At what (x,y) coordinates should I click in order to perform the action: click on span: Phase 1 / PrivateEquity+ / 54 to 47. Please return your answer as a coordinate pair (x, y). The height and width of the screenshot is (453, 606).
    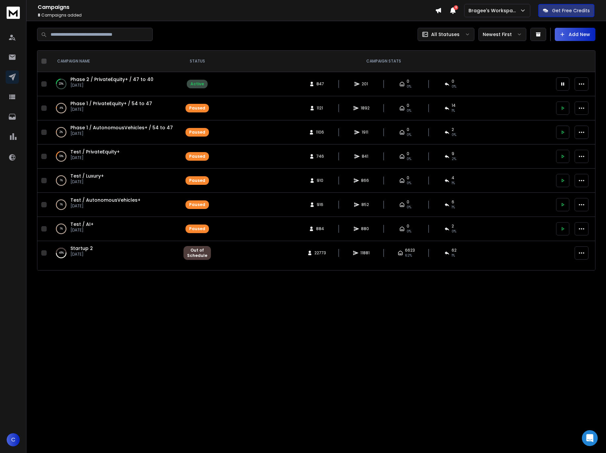
    Looking at the image, I should click on (111, 103).